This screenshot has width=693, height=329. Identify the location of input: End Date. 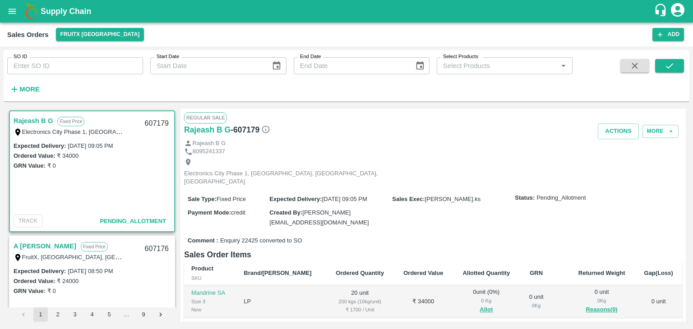
(350, 66).